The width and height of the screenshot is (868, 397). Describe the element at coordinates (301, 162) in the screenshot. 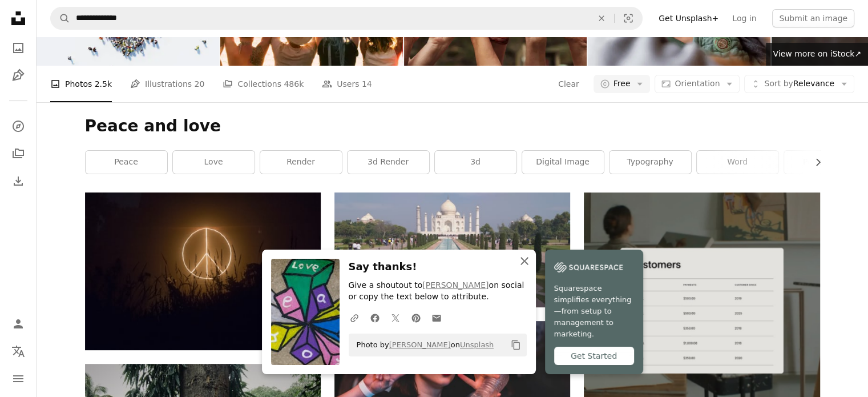

I see `a: render` at that location.